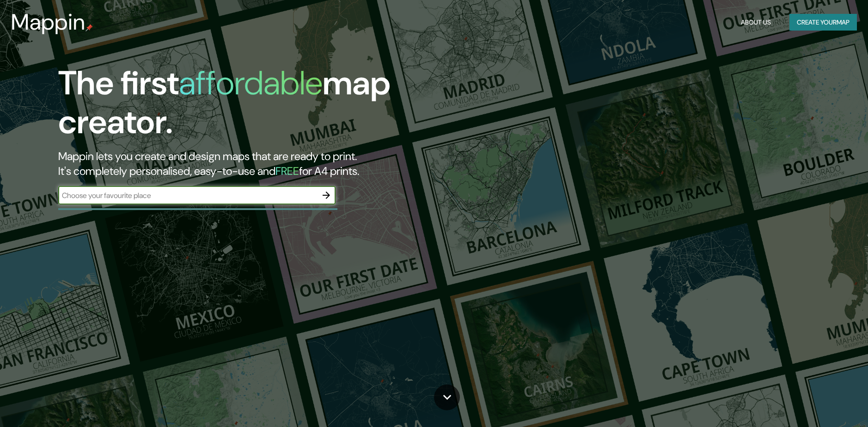 This screenshot has width=868, height=427. Describe the element at coordinates (756, 22) in the screenshot. I see `button: About Us` at that location.